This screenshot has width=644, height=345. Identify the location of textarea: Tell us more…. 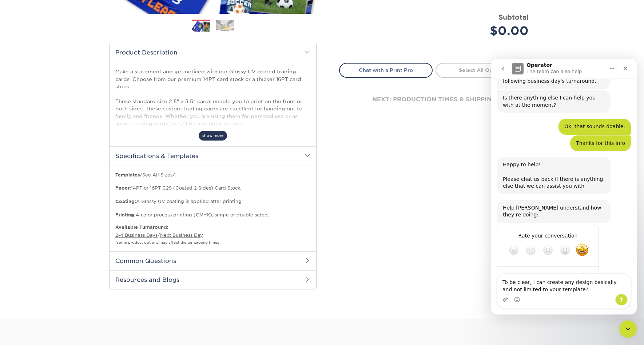
(49, 218).